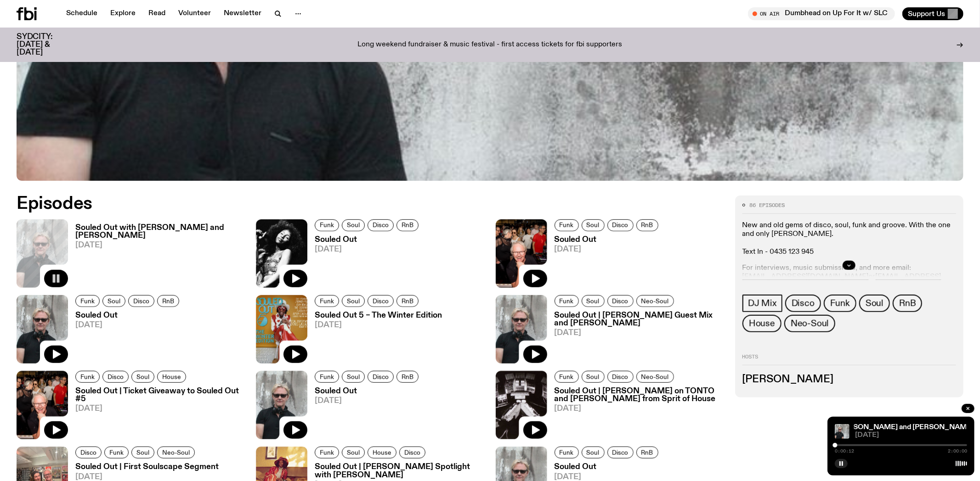  I want to click on a: Explore, so click(122, 13).